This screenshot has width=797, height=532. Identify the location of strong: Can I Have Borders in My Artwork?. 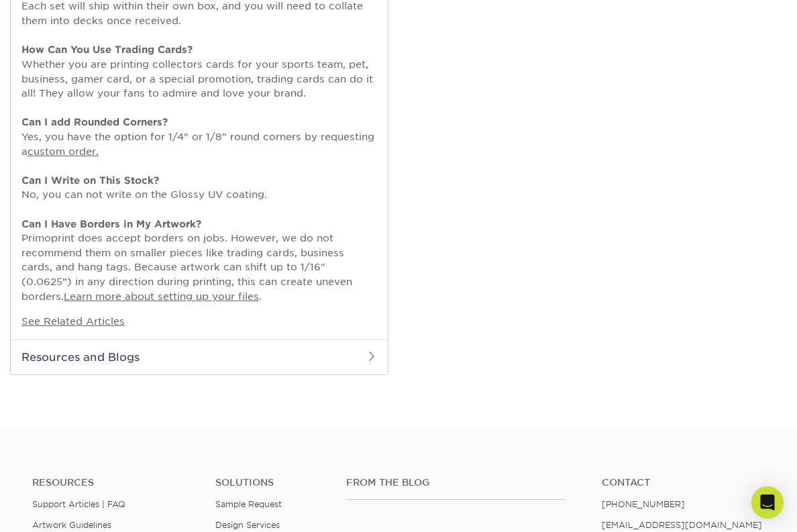
(112, 223).